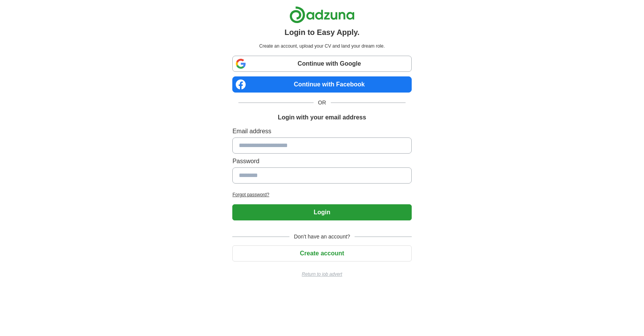 This screenshot has height=336, width=644. What do you see at coordinates (322, 15) in the screenshot?
I see `img: Adzuna logo` at bounding box center [322, 15].